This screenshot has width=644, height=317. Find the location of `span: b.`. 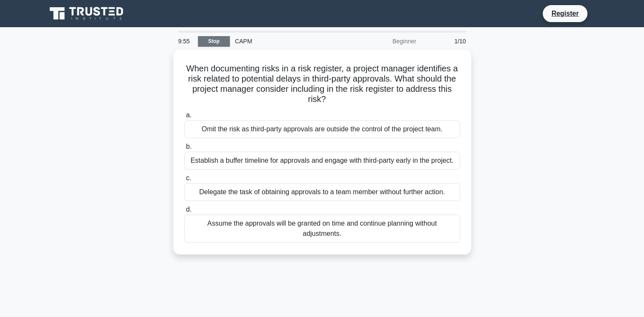

span: b. is located at coordinates (188, 146).